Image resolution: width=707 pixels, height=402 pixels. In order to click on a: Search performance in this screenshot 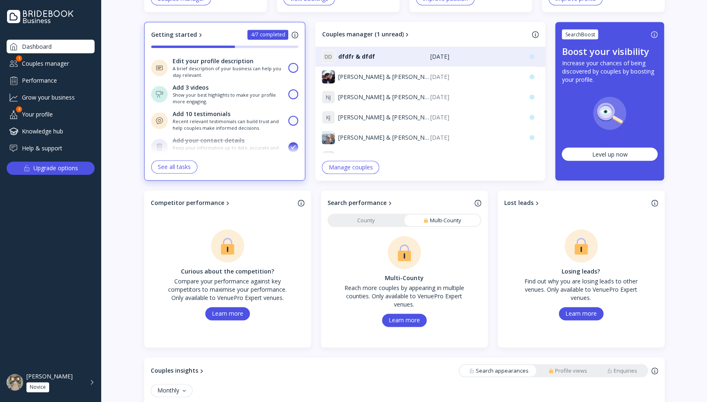, I will do `click(400, 203)`.